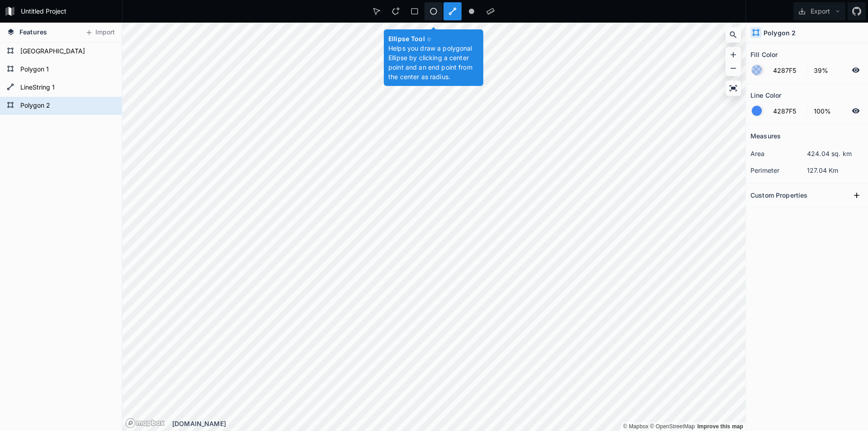 The image size is (868, 431). I want to click on a: Map feedback, so click(720, 426).